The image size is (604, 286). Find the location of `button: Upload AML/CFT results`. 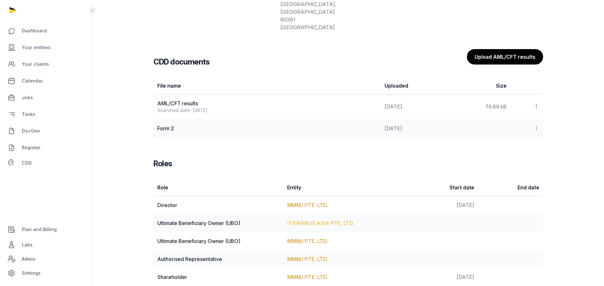

button: Upload AML/CFT results is located at coordinates (505, 57).